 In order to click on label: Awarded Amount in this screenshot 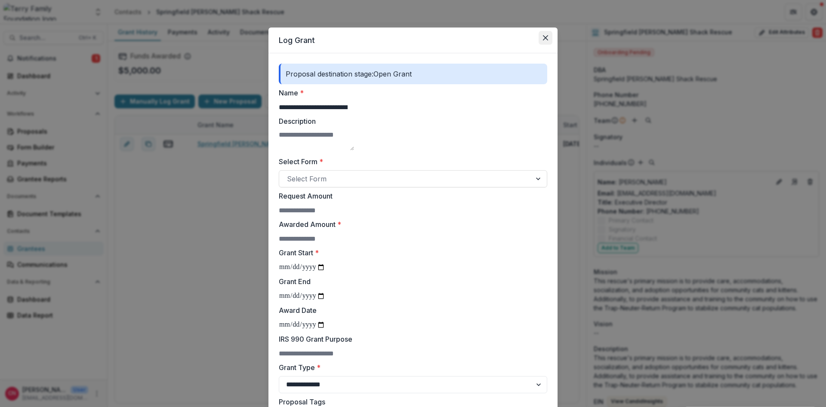, I will do `click(410, 225)`.